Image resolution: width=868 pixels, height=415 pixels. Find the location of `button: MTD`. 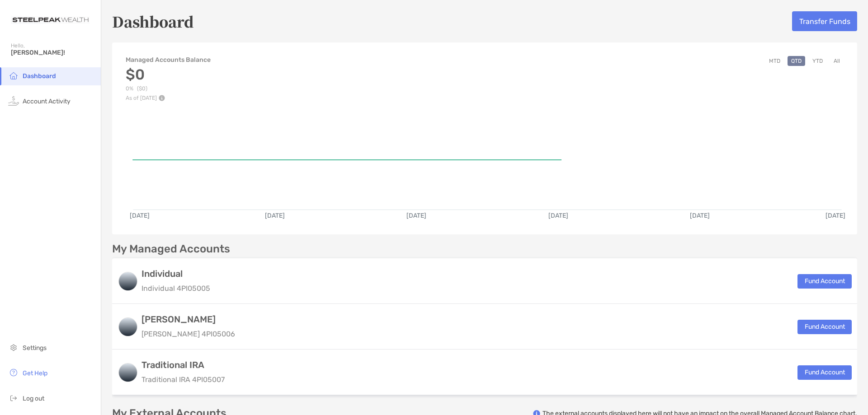

button: MTD is located at coordinates (775, 61).